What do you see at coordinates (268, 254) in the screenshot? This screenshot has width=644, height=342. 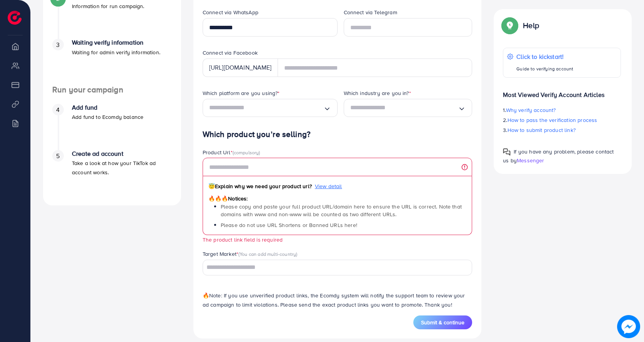 I see `span: (You can add multi-country)` at bounding box center [268, 254].